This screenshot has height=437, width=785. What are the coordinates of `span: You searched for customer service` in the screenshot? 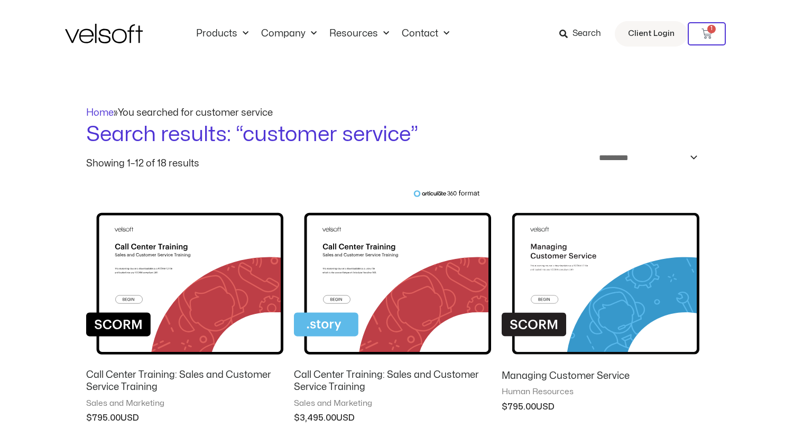 It's located at (195, 113).